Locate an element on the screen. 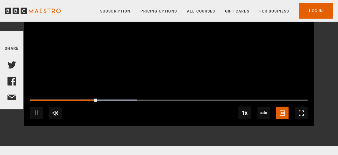  button: Pause is located at coordinates (37, 113).